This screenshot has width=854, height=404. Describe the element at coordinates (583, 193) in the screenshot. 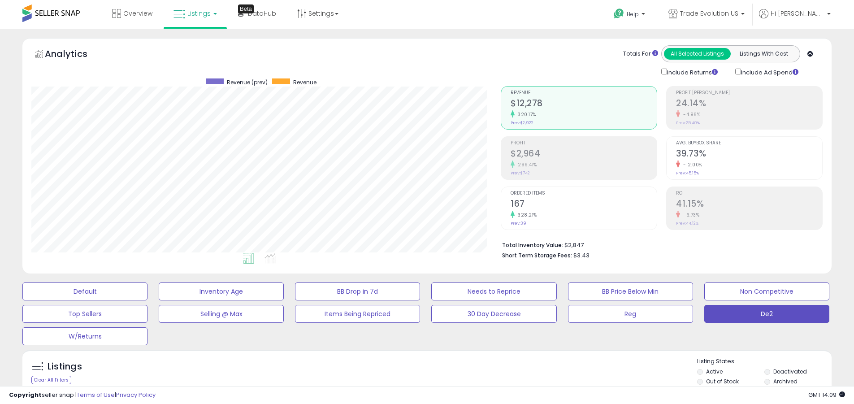

I see `span: Ordered Items` at that location.